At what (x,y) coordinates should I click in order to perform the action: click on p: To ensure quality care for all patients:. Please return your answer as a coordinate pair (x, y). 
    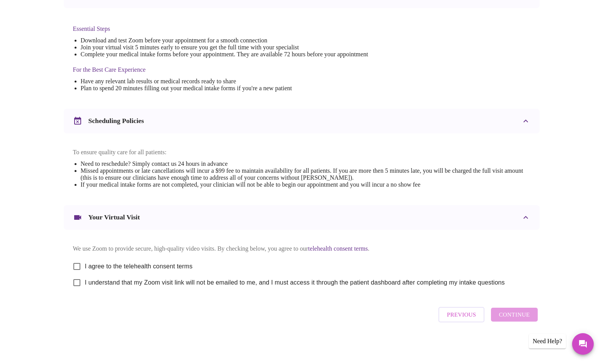
    Looking at the image, I should click on (302, 152).